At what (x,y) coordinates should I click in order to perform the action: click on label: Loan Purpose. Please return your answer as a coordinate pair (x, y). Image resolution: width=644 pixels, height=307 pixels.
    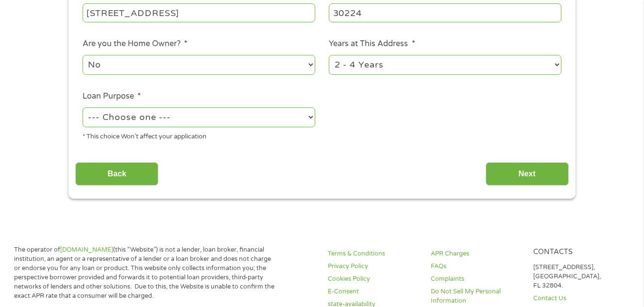
    Looking at the image, I should click on (111, 96).